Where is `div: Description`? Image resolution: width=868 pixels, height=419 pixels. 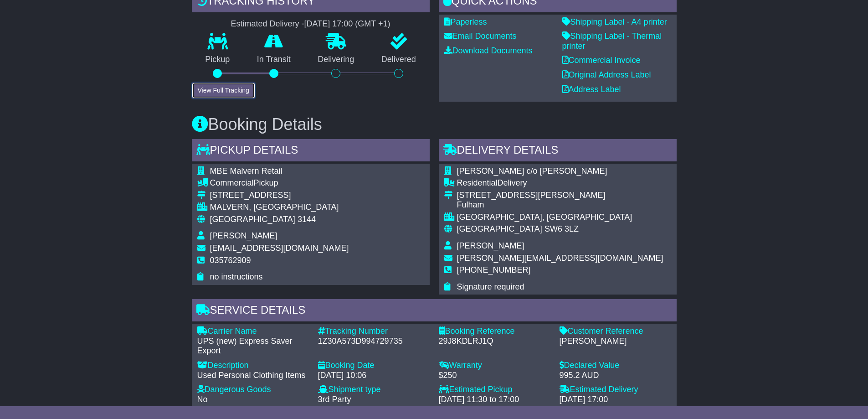 div: Description is located at coordinates (253, 366).